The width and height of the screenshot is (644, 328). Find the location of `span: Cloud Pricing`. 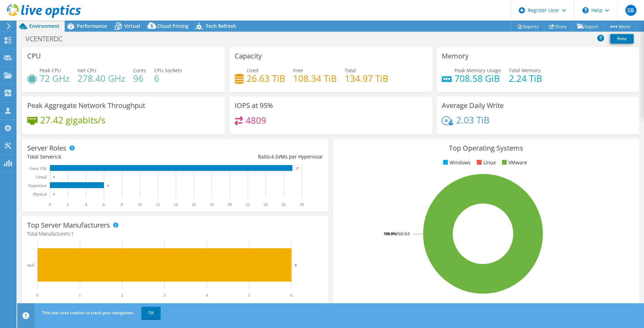

span: Cloud Pricing is located at coordinates (173, 26).